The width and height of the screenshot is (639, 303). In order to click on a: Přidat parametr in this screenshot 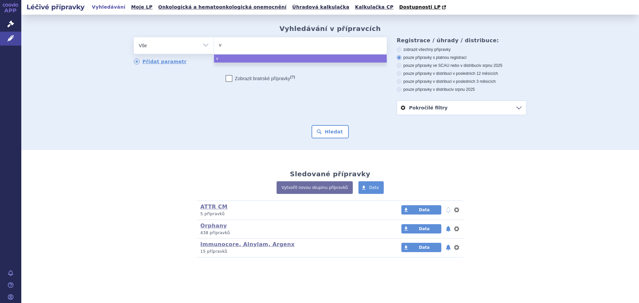, I will do `click(160, 62)`.